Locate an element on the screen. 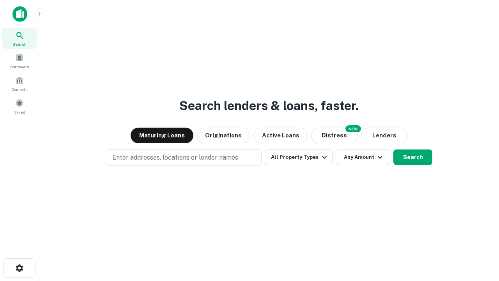 This screenshot has height=281, width=499. button: Originations is located at coordinates (223, 135).